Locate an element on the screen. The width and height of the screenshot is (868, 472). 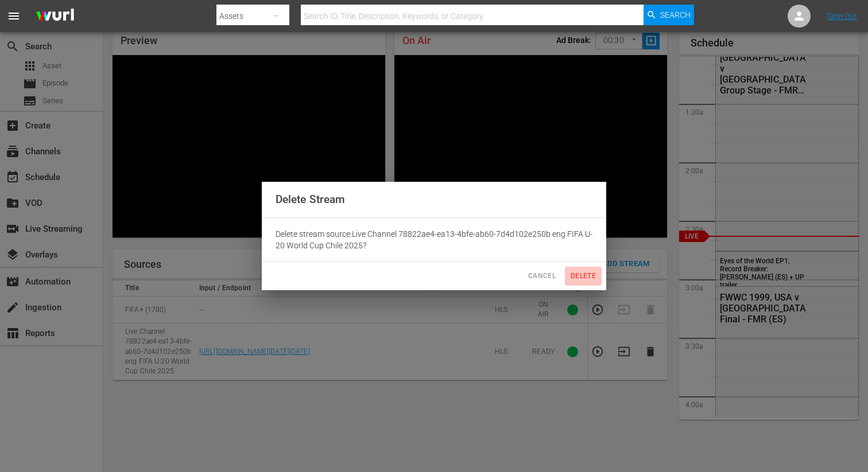
img: ans4CAIJ8jUAAAAAAAAAAAAAAAAAAAAAAAAgQb4GAAAAAAAAAAAAAAAAAAAAAAAAJMjXAAAAAAAAAAAAAAAAAAAAAAAAgAT5G... is located at coordinates (55, 16).